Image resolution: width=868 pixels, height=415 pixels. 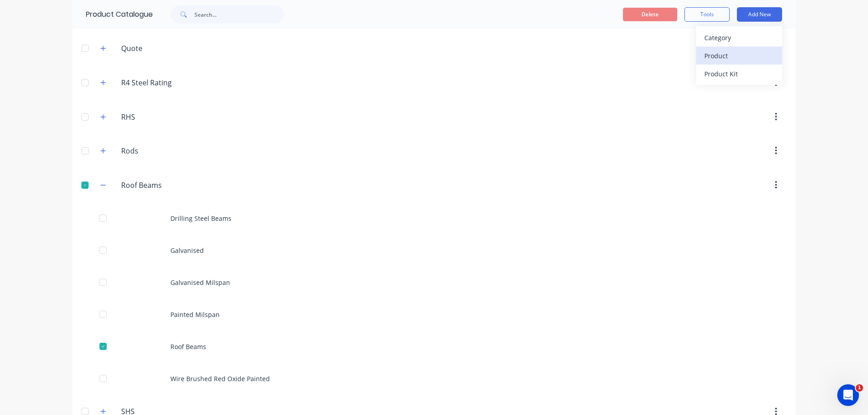 What do you see at coordinates (650, 14) in the screenshot?
I see `button: Delete` at bounding box center [650, 14].